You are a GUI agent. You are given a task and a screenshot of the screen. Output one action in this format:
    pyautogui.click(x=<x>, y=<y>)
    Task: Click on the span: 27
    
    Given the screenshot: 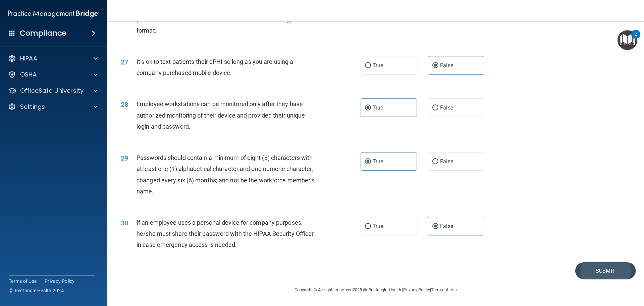 What is the action you would take?
    pyautogui.click(x=125, y=62)
    